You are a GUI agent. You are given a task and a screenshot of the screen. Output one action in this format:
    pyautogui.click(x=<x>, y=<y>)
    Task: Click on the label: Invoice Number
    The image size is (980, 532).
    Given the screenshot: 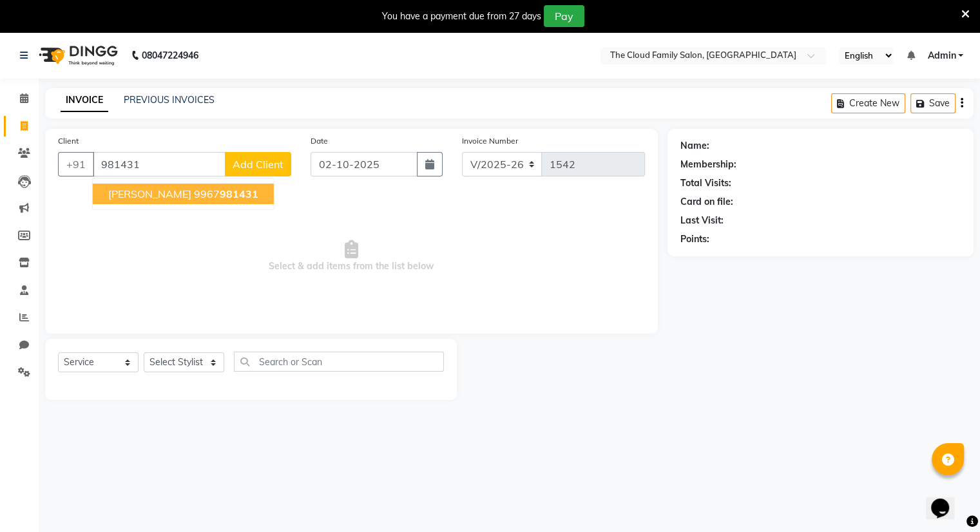 What is the action you would take?
    pyautogui.click(x=489, y=141)
    